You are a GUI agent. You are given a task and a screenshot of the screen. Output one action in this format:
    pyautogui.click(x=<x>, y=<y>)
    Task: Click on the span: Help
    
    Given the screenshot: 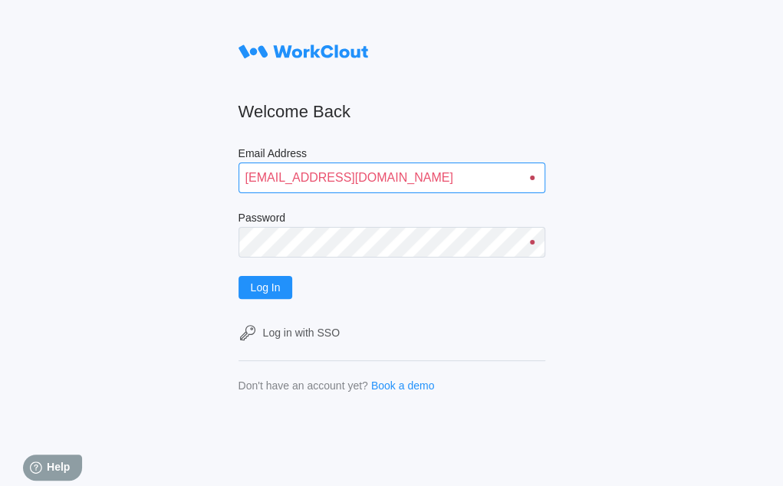 What is the action you would take?
    pyautogui.click(x=41, y=18)
    